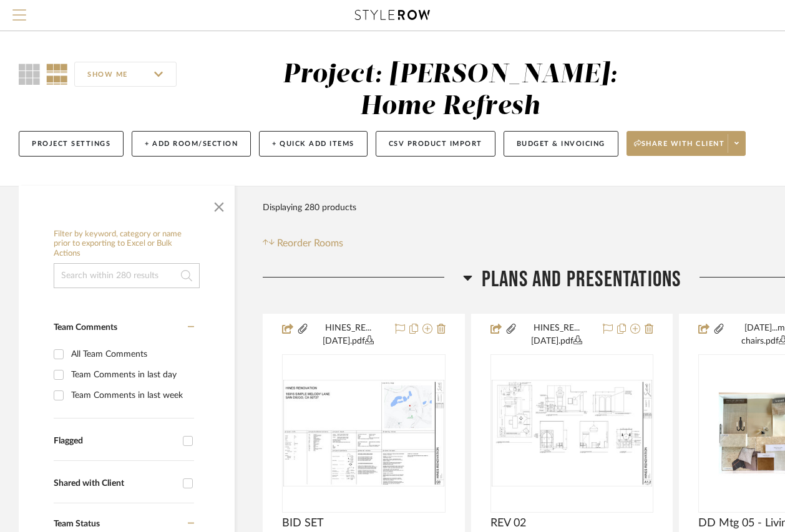 The width and height of the screenshot is (785, 532). I want to click on div: Shared with Client, so click(115, 483).